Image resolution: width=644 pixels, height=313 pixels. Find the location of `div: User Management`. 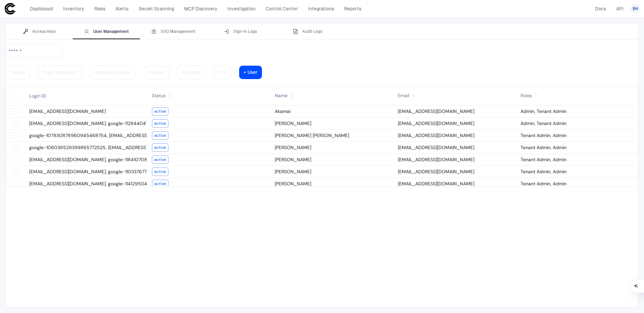

div: User Management is located at coordinates (106, 32).